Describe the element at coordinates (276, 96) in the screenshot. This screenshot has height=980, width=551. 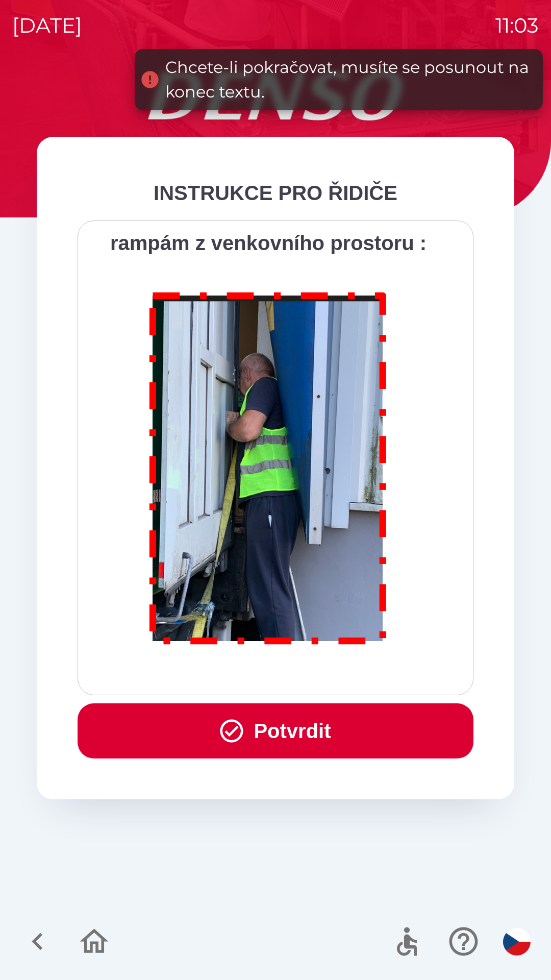
I see `img: Logo` at that location.